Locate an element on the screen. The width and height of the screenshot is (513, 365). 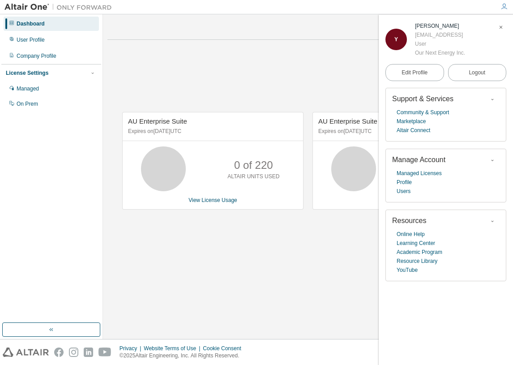
a: Learning Center is located at coordinates (416, 243).